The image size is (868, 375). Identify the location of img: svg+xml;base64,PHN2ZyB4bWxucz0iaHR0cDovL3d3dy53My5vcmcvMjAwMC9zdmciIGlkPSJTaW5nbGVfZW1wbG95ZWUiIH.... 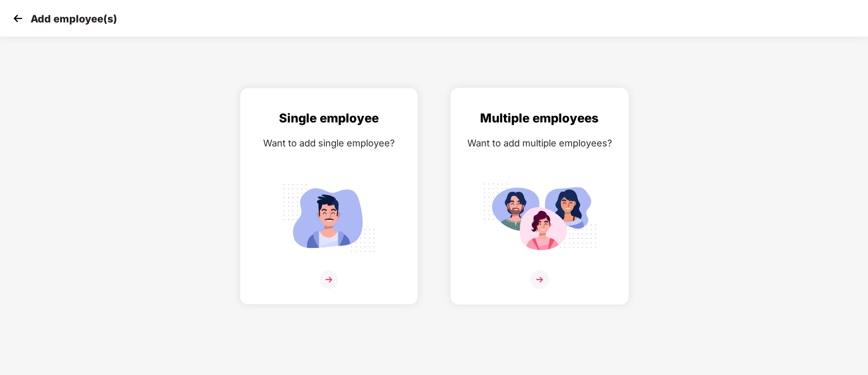
(329, 217).